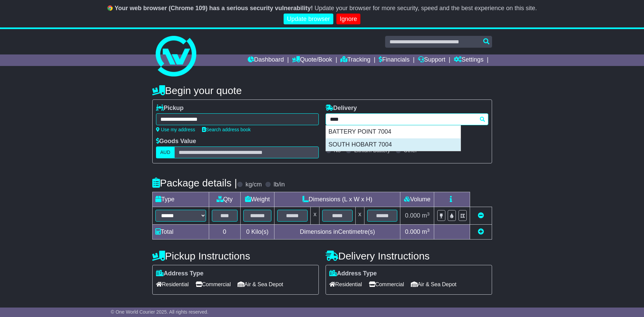 The width and height of the screenshot is (644, 317). I want to click on td: Dimensions in Centimetre(s), so click(338, 232).